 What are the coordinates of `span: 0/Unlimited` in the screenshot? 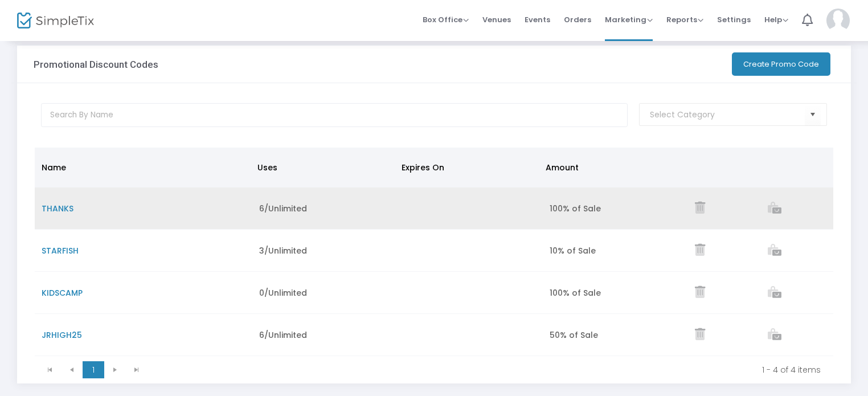 It's located at (283, 293).